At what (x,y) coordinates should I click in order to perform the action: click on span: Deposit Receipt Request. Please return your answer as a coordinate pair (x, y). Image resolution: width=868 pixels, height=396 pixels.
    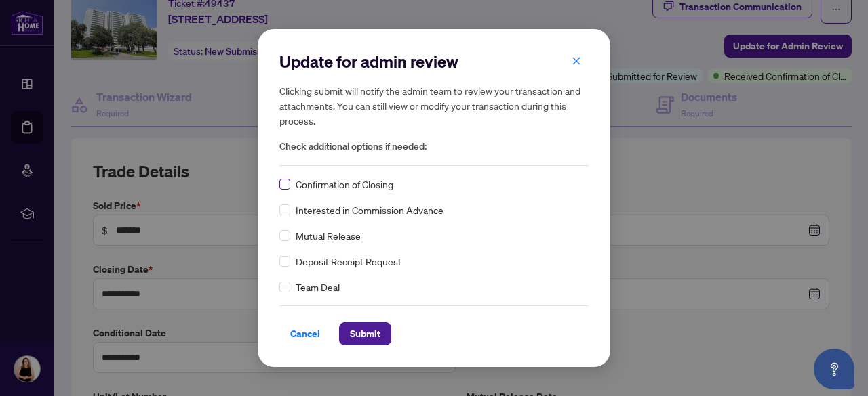
    Looking at the image, I should click on (349, 262).